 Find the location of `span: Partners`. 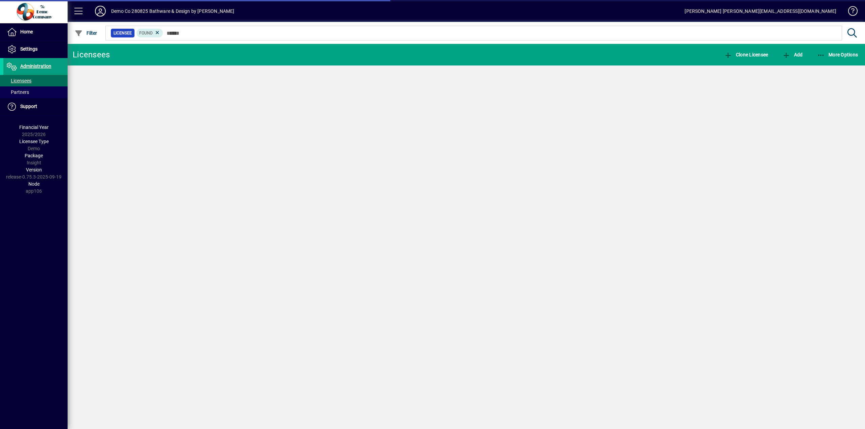

span: Partners is located at coordinates (18, 92).